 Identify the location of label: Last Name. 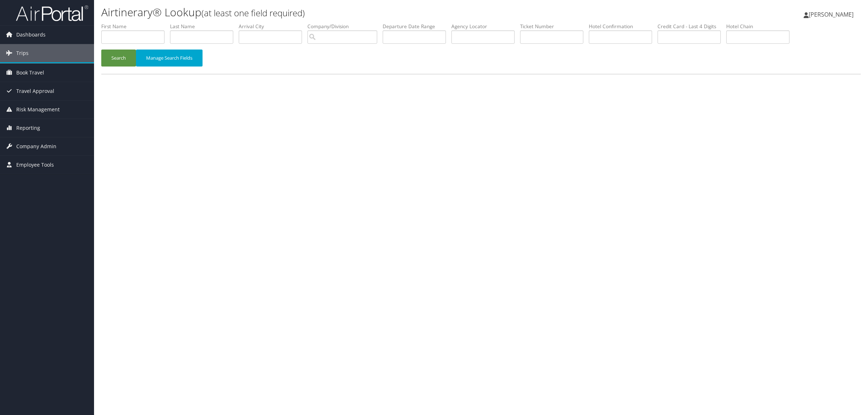
(205, 26).